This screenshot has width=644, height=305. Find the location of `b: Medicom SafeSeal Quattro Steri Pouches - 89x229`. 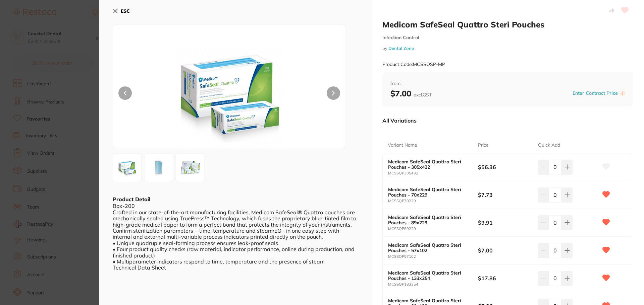

b: Medicom SafeSeal Quattro Steri Pouches - 89x229 is located at coordinates (428, 220).